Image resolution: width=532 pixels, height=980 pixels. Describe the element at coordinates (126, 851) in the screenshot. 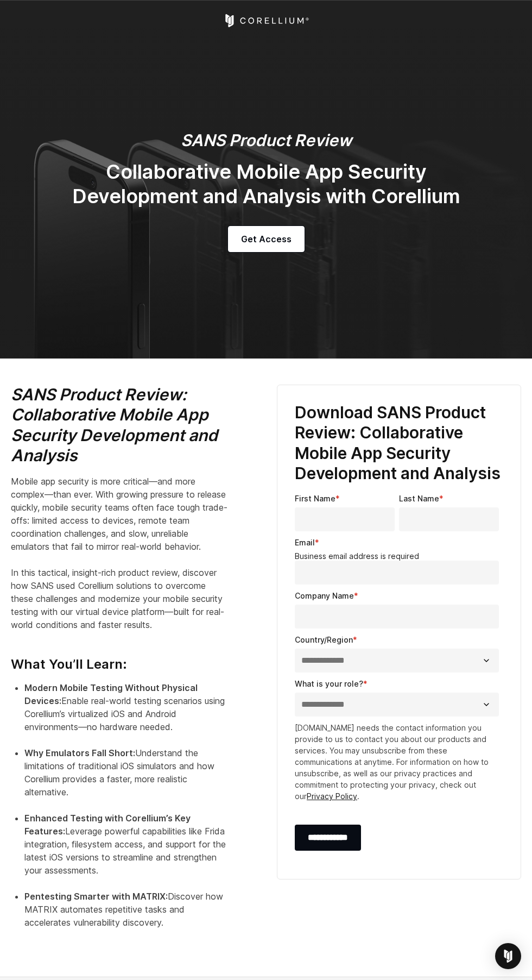

I see `li: Leverage powerful capabilities like Frida integration, filesystem access, and support for the lat...` at that location.